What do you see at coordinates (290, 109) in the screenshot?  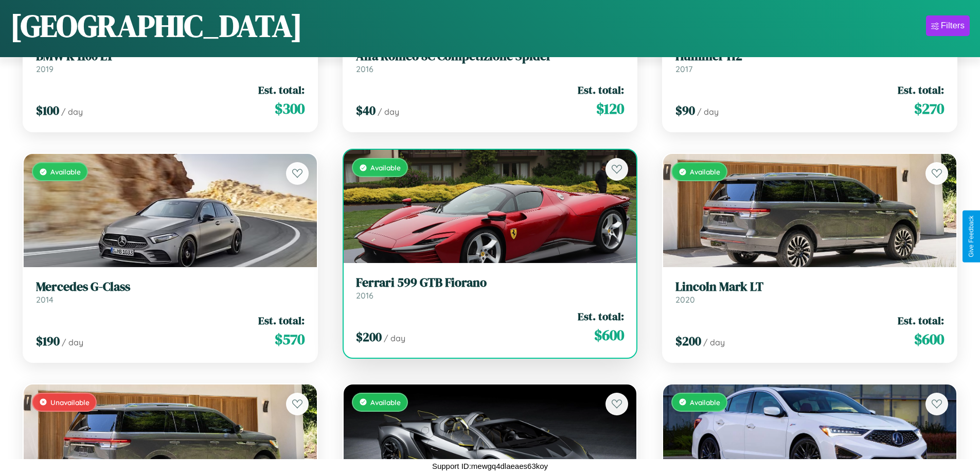 I see `span: $ 300` at bounding box center [290, 109].